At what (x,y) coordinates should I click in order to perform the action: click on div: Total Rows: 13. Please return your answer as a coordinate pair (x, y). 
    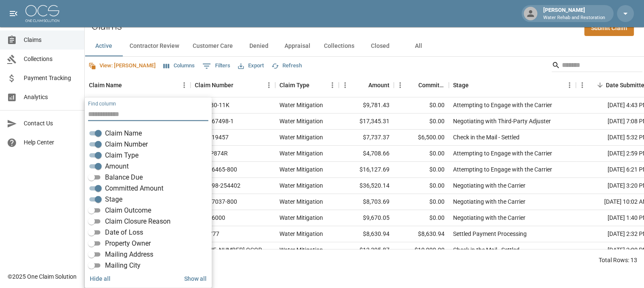
    Looking at the image, I should click on (618, 260).